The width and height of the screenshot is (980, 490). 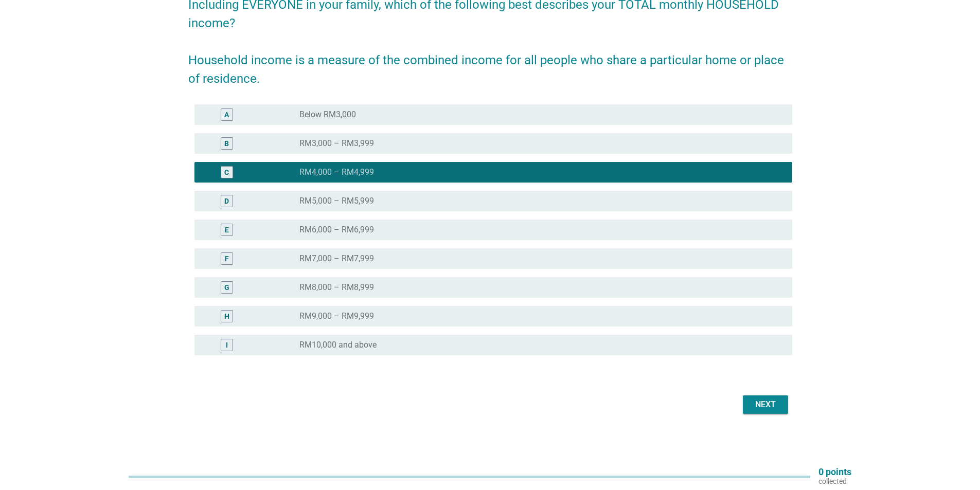 What do you see at coordinates (327, 115) in the screenshot?
I see `label: Below RM3,000` at bounding box center [327, 115].